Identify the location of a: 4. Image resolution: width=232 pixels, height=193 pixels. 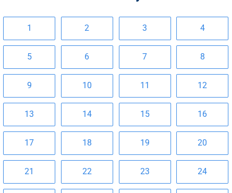
(202, 28).